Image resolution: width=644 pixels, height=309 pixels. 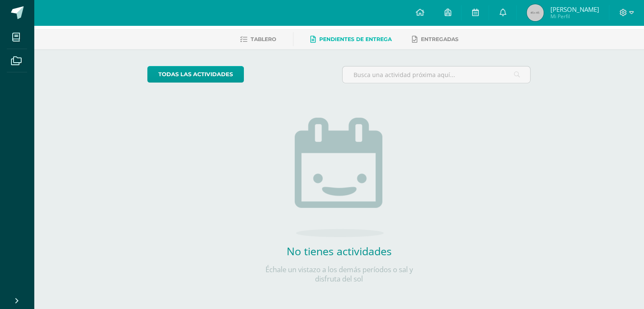 I want to click on span: Mi Perfil, so click(x=574, y=16).